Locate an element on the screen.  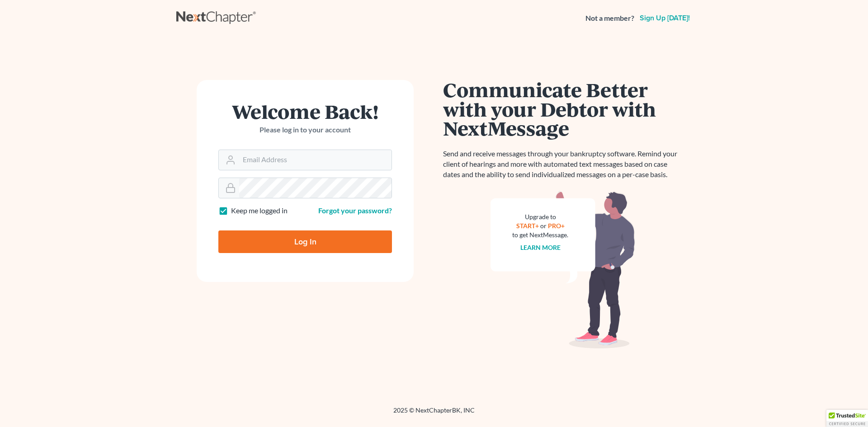
label: Keep me logged in is located at coordinates (259, 210).